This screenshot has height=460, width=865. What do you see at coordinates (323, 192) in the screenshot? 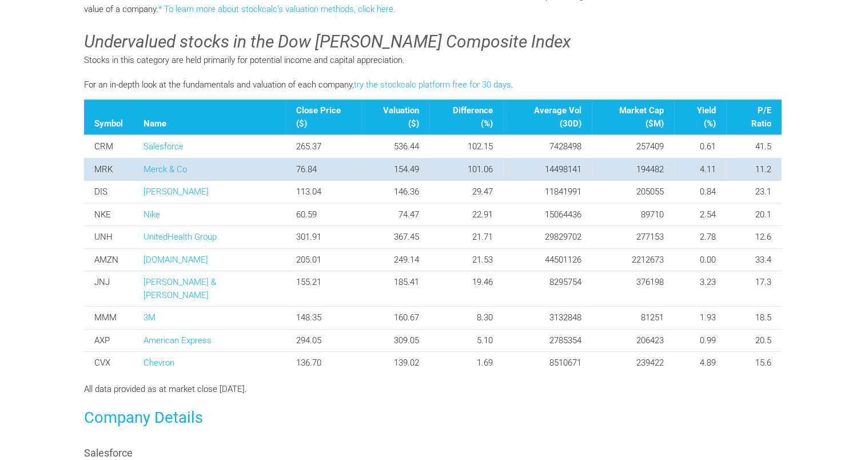
I see `td: 113.04` at bounding box center [323, 192].